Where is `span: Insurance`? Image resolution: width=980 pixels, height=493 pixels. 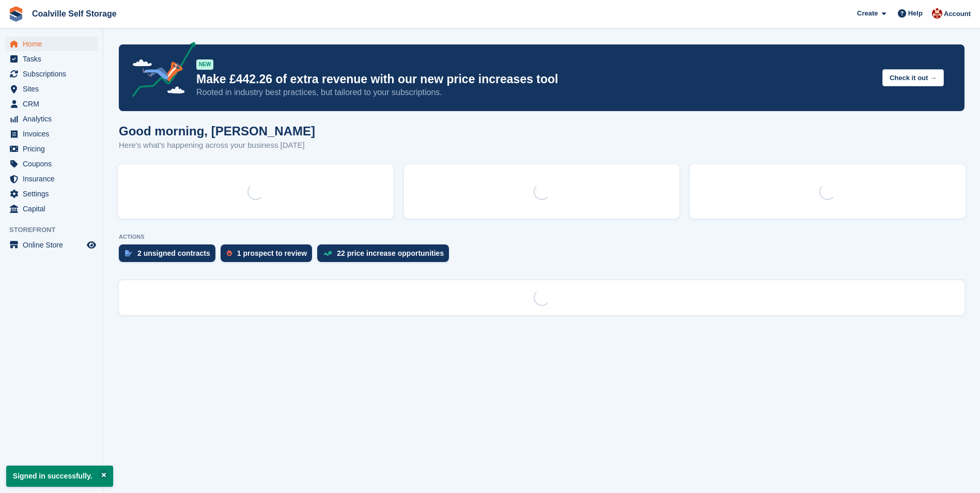
span: Insurance is located at coordinates (54, 179).